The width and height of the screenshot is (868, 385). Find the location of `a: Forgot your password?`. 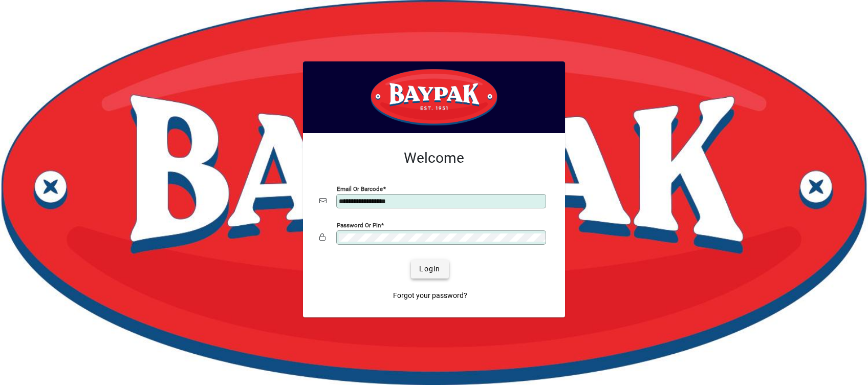

a: Forgot your password? is located at coordinates (430, 296).